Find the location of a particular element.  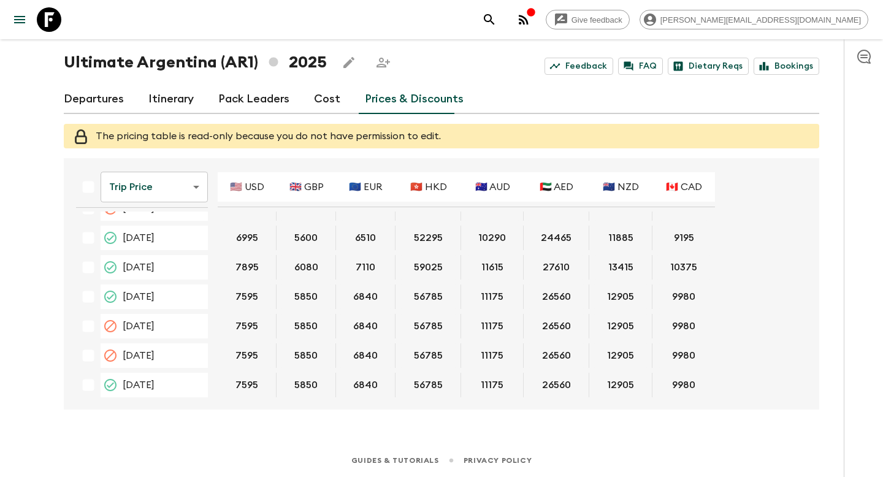

button: 13415 is located at coordinates (621, 267).